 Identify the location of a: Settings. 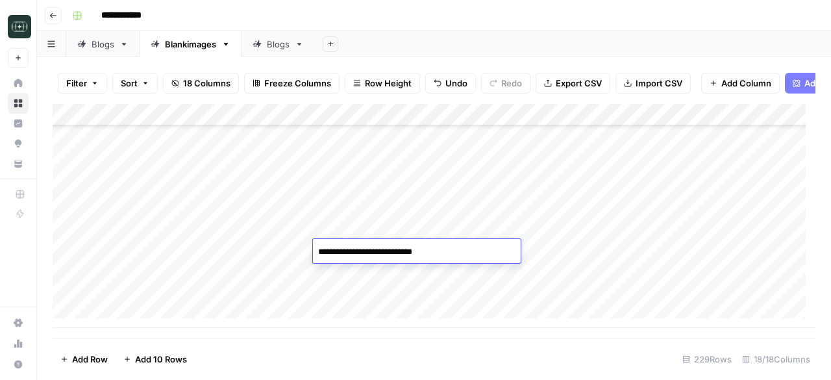
(18, 323).